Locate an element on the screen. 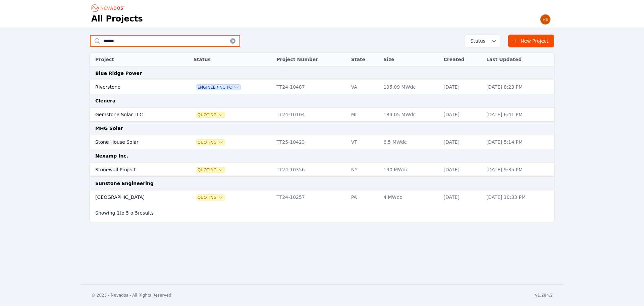 Image resolution: width=644 pixels, height=306 pixels. span: Status is located at coordinates (477, 41).